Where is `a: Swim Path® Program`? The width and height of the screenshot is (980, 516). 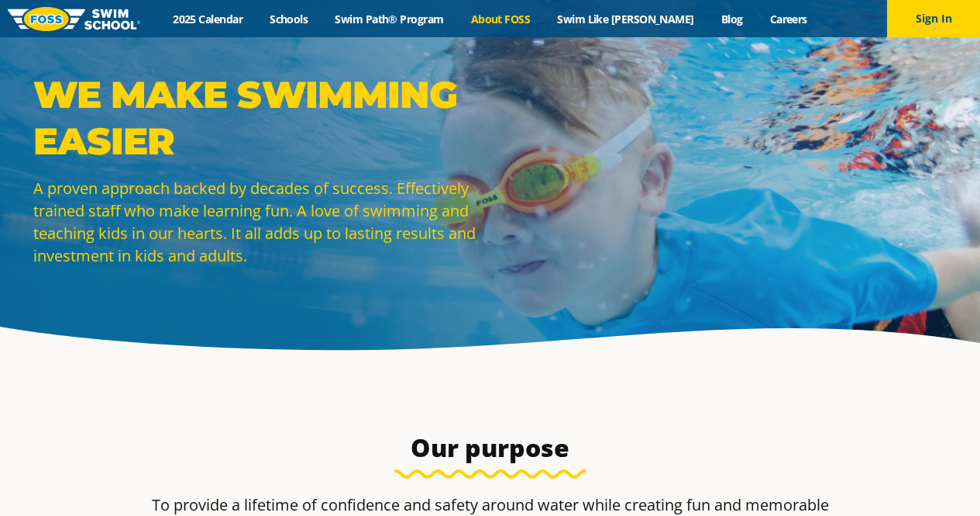
a: Swim Path® Program is located at coordinates (389, 18).